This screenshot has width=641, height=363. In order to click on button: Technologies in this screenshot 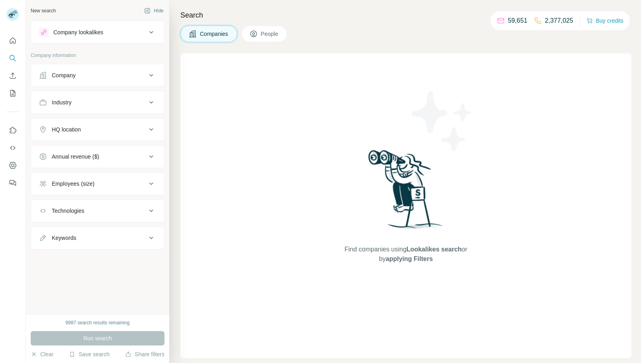, I will do `click(98, 211)`.